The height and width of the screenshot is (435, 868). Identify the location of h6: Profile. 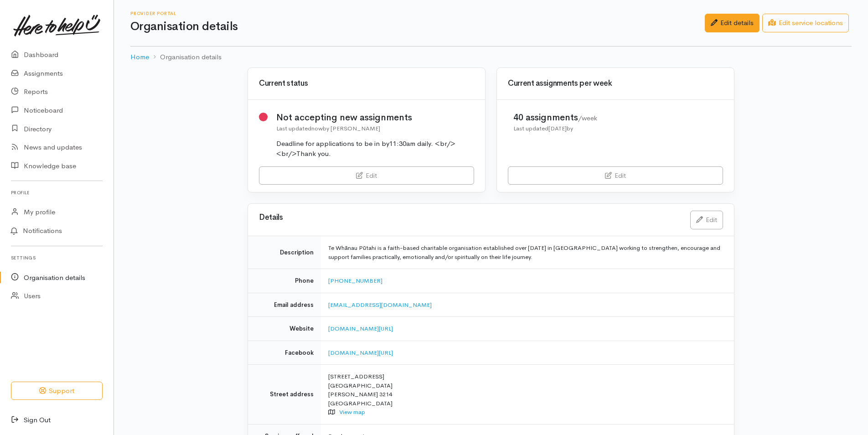
(56, 192).